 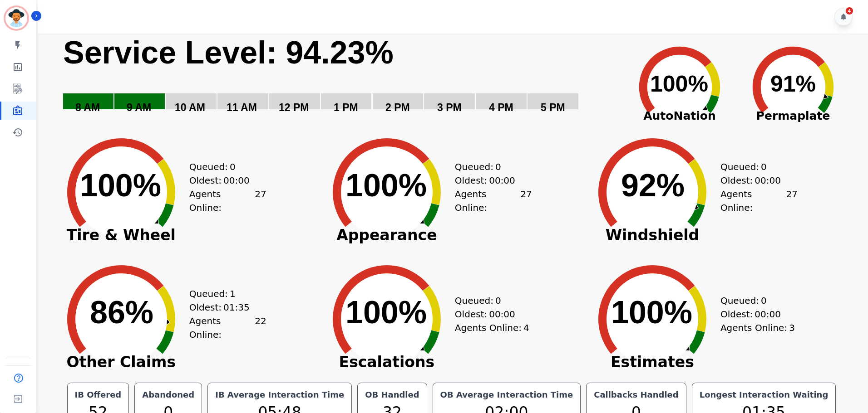 I want to click on div: OB Handled, so click(x=392, y=395).